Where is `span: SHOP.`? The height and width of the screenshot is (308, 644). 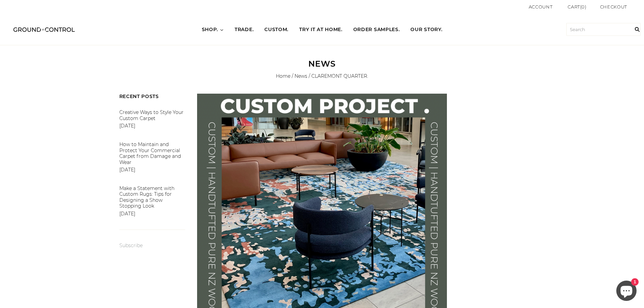 span: SHOP. is located at coordinates (210, 30).